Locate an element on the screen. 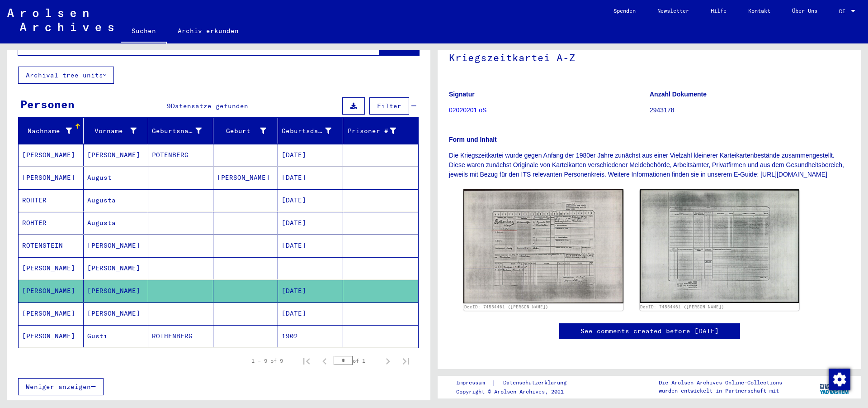  mat-header-cell: Nachname is located at coordinates (51, 130).